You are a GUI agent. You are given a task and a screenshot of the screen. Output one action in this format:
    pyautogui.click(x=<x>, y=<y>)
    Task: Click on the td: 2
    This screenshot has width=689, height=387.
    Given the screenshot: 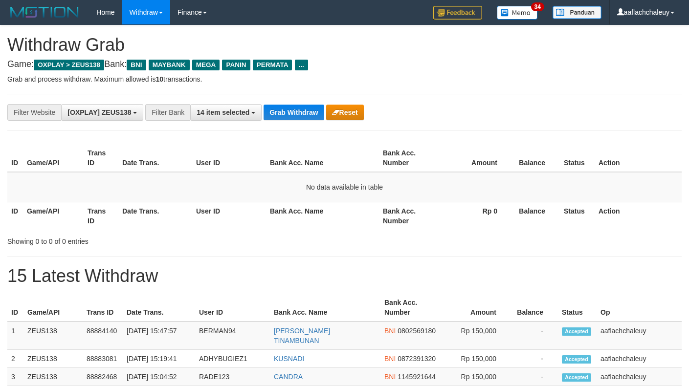 What is the action you would take?
    pyautogui.click(x=15, y=359)
    